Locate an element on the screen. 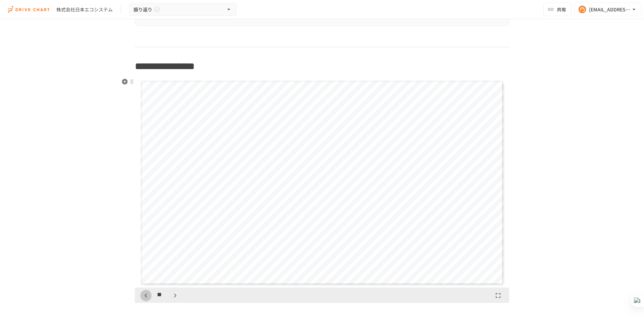 The height and width of the screenshot is (317, 644). span: 振り返り is located at coordinates (143, 9).